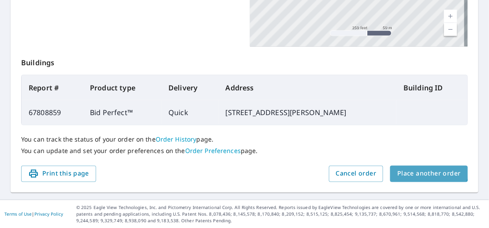 Image resolution: width=489 pixels, height=228 pixels. What do you see at coordinates (213, 151) in the screenshot?
I see `a: Order Preferences` at bounding box center [213, 151].